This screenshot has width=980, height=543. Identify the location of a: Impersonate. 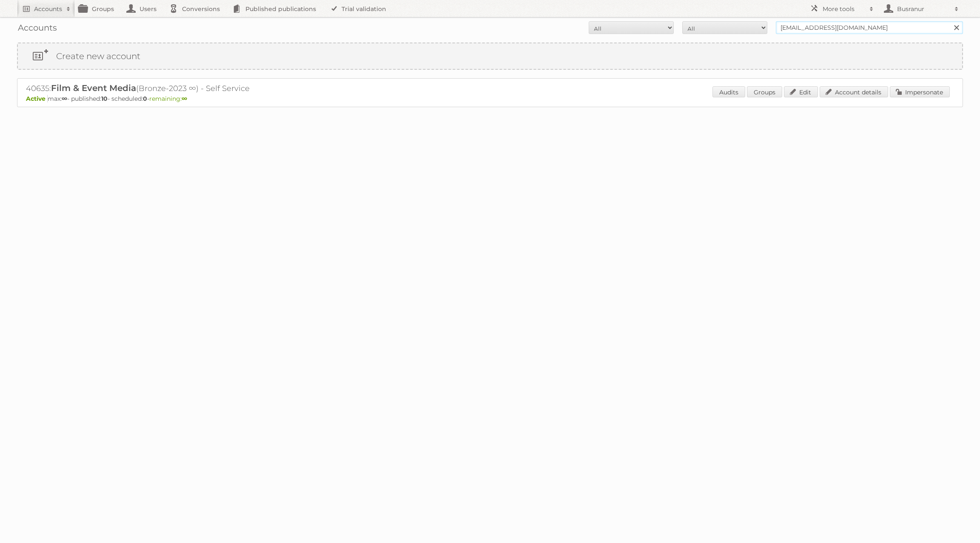
(920, 92).